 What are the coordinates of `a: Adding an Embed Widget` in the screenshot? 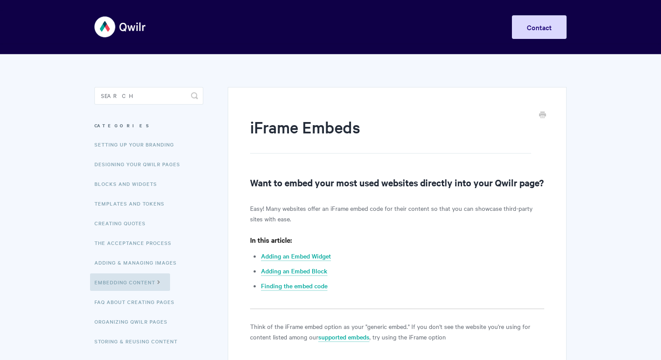 It's located at (296, 256).